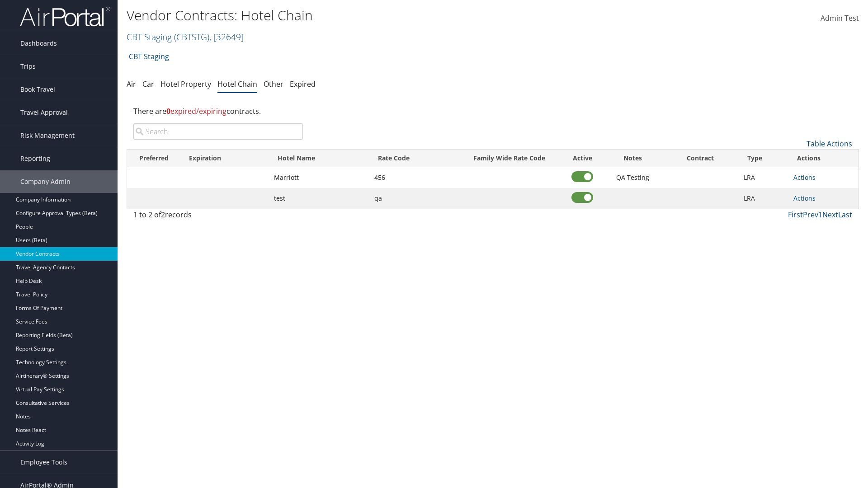 This screenshot has height=488, width=868. What do you see at coordinates (196, 111) in the screenshot?
I see `span: expired/expiring` at bounding box center [196, 111].